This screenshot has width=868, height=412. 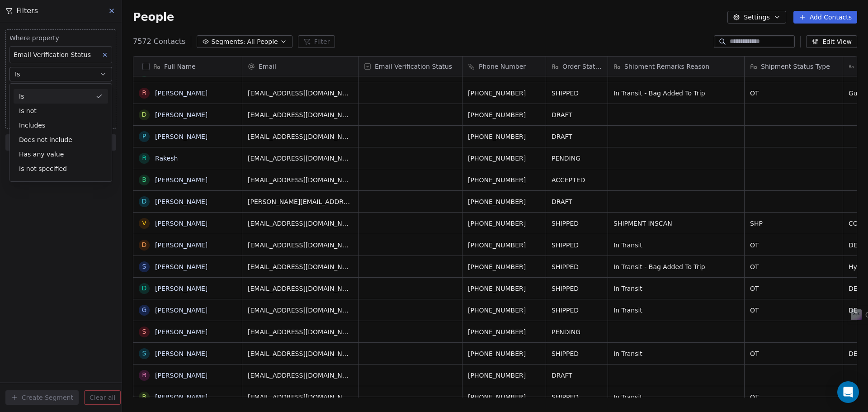 I want to click on span: Shipment Status Type, so click(x=795, y=67).